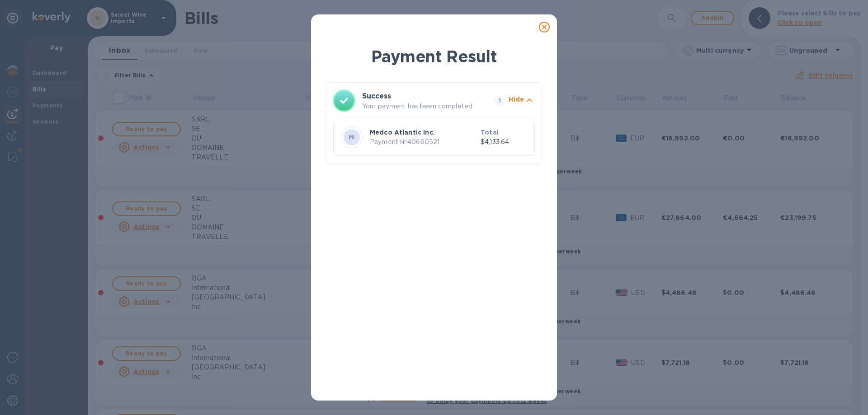 This screenshot has width=868, height=415. I want to click on p: Your payment has been completed., so click(426, 106).